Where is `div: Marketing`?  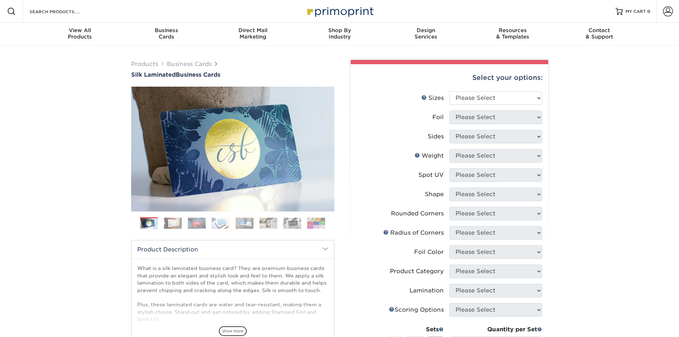
div: Marketing is located at coordinates (253, 33).